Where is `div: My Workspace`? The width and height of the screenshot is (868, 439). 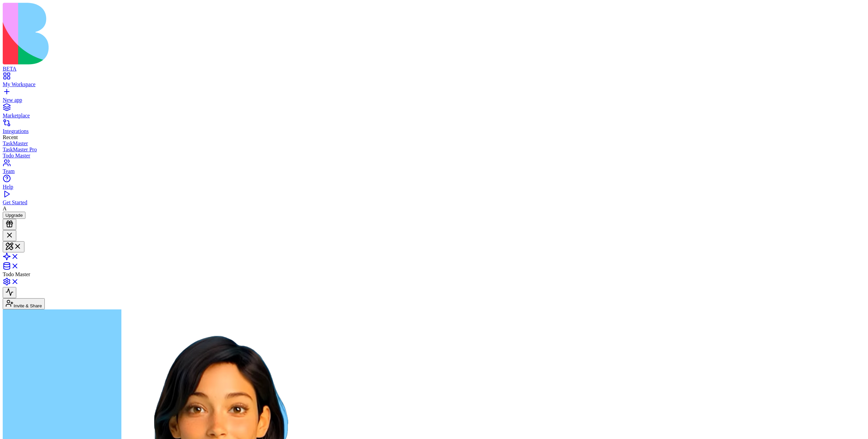 div: My Workspace is located at coordinates (434, 84).